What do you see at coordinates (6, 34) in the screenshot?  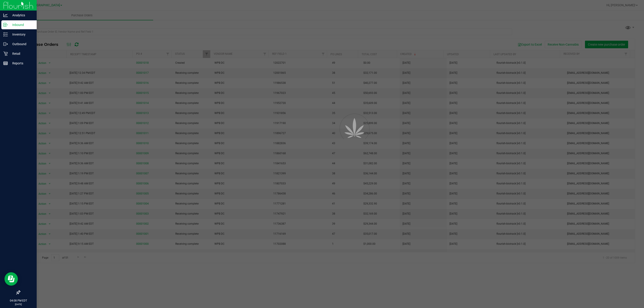 I see `inline-svg: Inventory` at bounding box center [6, 34].